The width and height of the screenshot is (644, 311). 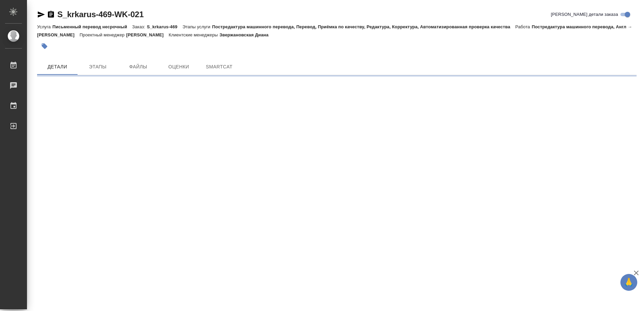 What do you see at coordinates (44, 26) in the screenshot?
I see `p: Услуга` at bounding box center [44, 26].